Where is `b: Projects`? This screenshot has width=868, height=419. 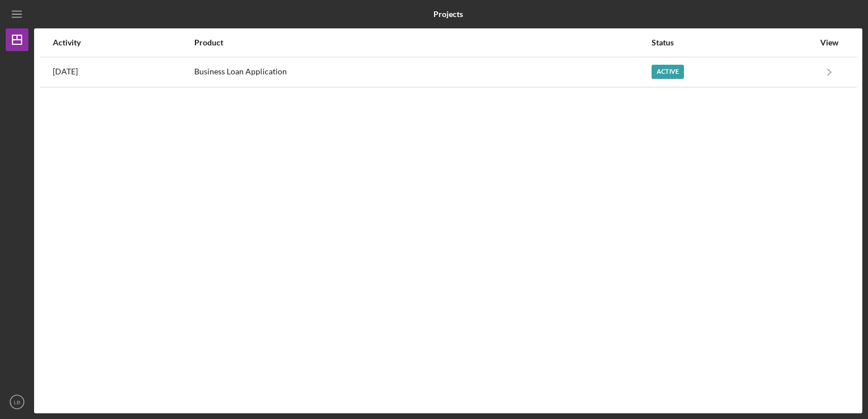 b: Projects is located at coordinates (448, 14).